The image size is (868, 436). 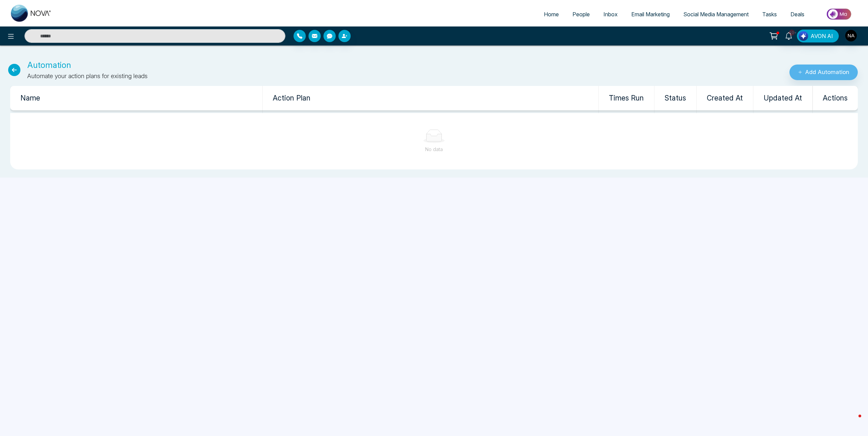 What do you see at coordinates (803, 36) in the screenshot?
I see `img: Lead Flow` at bounding box center [803, 36].